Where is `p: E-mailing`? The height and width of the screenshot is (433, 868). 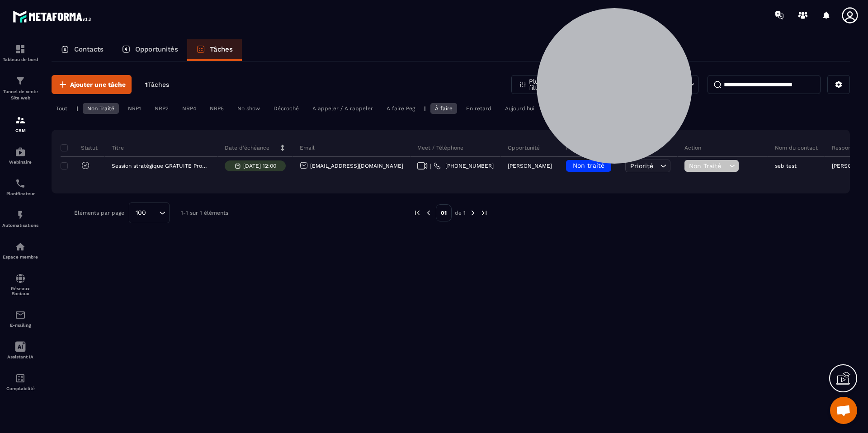
p: E-mailing is located at coordinates (20, 325).